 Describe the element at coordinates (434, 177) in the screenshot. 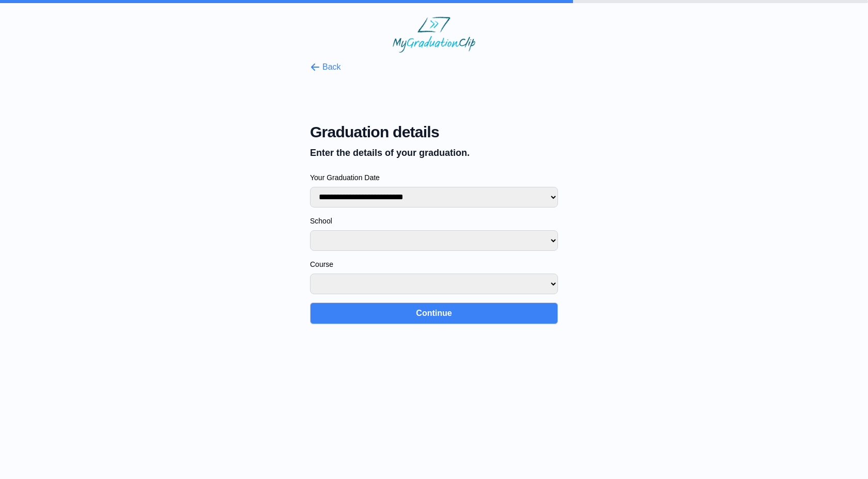

I see `label: Your Graduation Date` at that location.